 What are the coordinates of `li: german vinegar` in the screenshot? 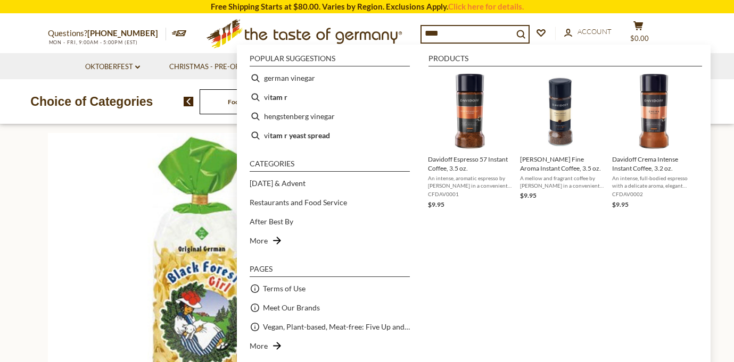 It's located at (329, 78).